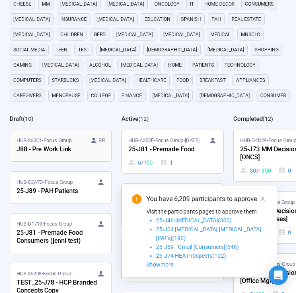 This screenshot has width=296, height=293. What do you see at coordinates (27, 80) in the screenshot?
I see `span: computers` at bounding box center [27, 80].